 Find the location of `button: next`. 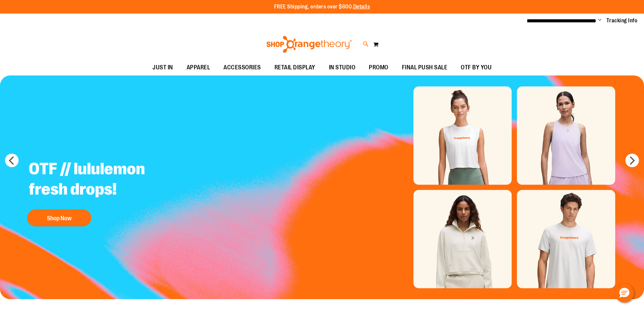

button: next is located at coordinates (632, 160).